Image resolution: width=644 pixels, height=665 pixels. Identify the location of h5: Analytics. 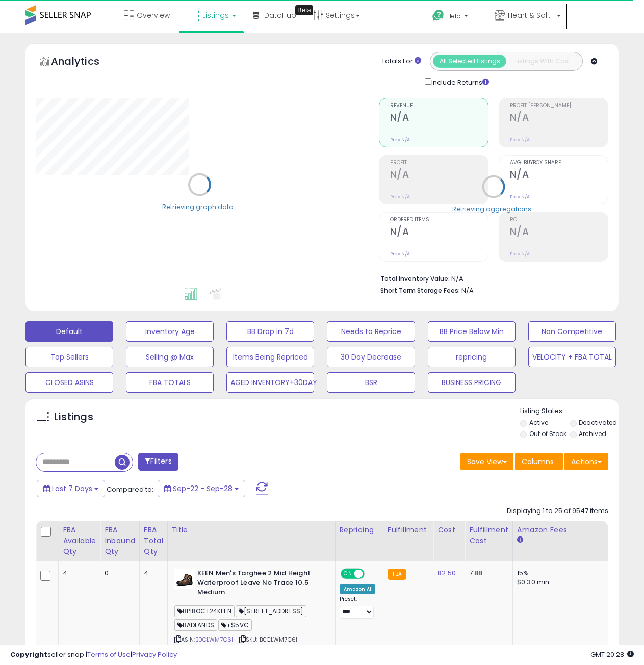
(85, 62).